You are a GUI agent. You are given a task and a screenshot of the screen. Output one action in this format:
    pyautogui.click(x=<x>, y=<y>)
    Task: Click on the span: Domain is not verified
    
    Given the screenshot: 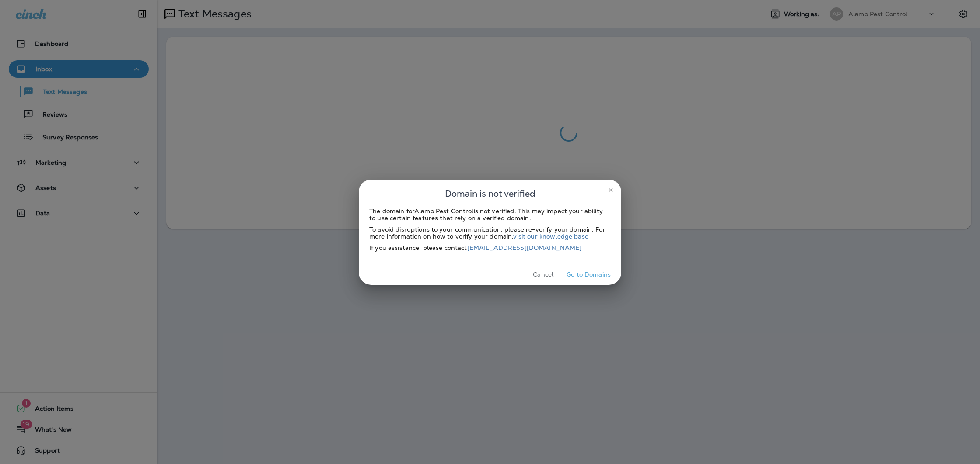 What is the action you would take?
    pyautogui.click(x=490, y=194)
    